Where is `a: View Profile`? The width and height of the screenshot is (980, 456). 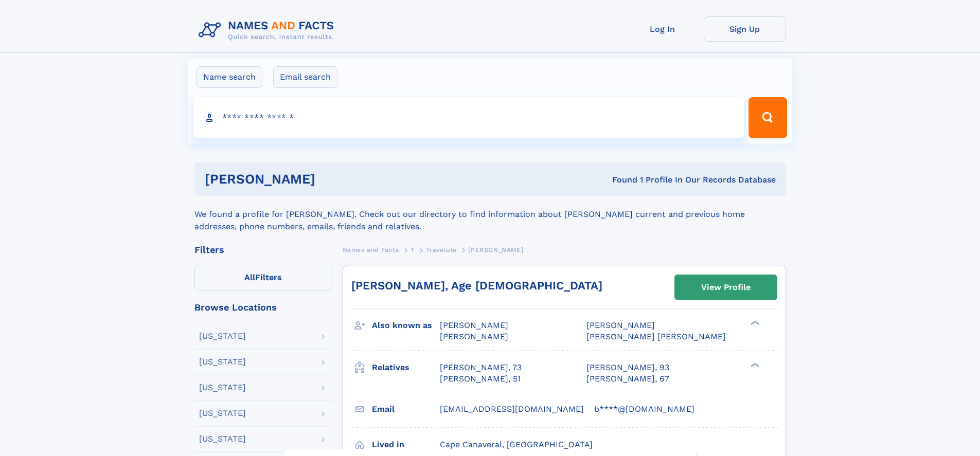
a: View Profile is located at coordinates (726, 287).